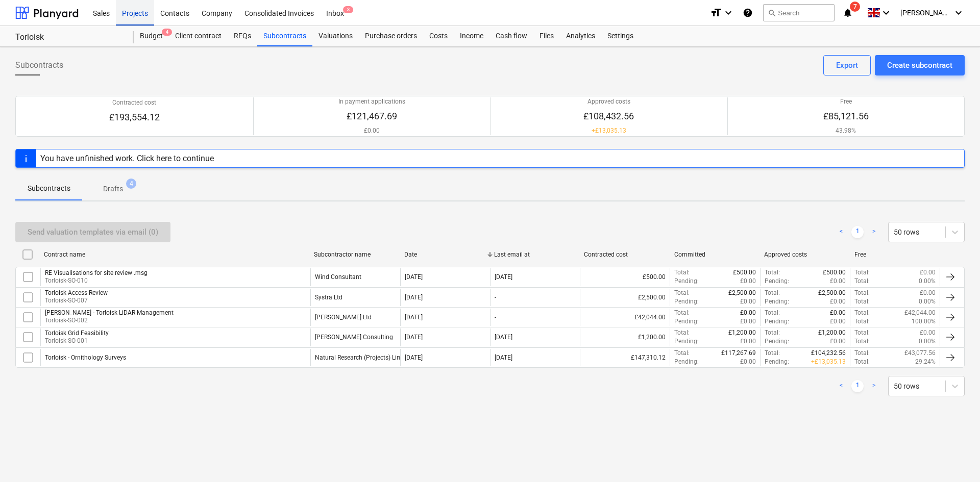  I want to click on div: Create subcontract, so click(919, 65).